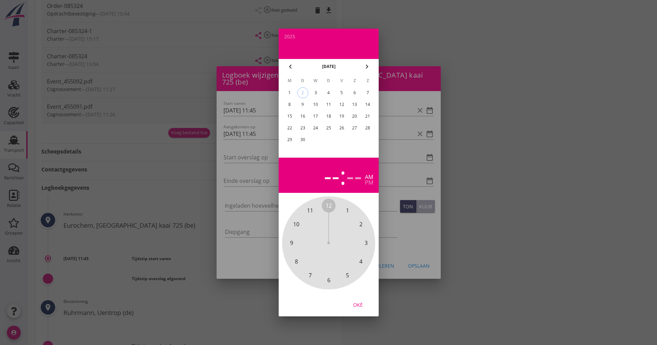 The width and height of the screenshot is (657, 345). I want to click on div: 2025, so click(329, 37).